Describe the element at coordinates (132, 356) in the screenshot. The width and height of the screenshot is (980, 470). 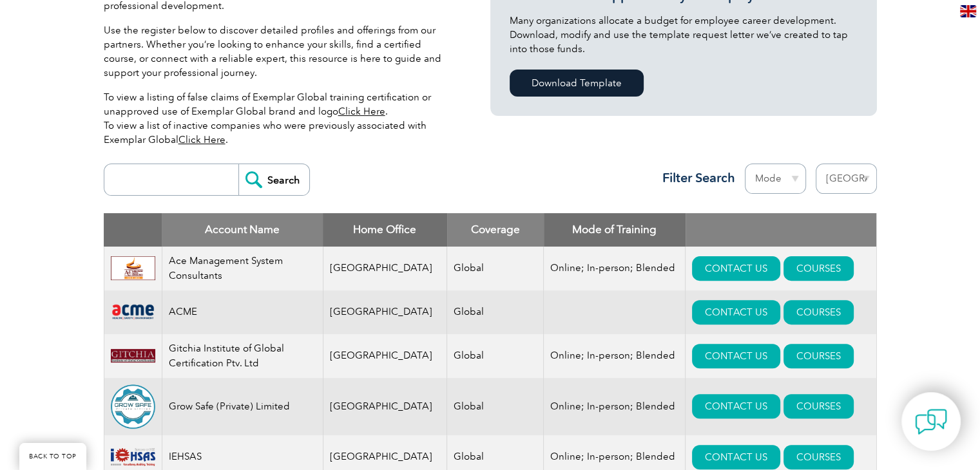
I see `img: c8bed0e6-59d5-ee11-904c-002248931104-logo.png` at that location.